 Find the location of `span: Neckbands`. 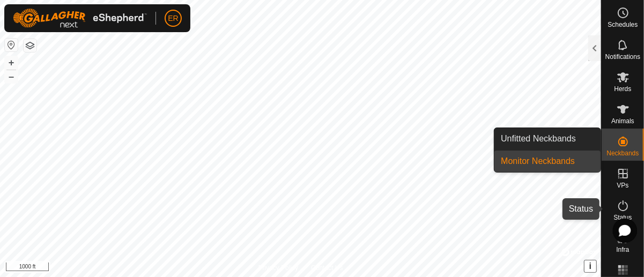

span: Neckbands is located at coordinates (623, 153).